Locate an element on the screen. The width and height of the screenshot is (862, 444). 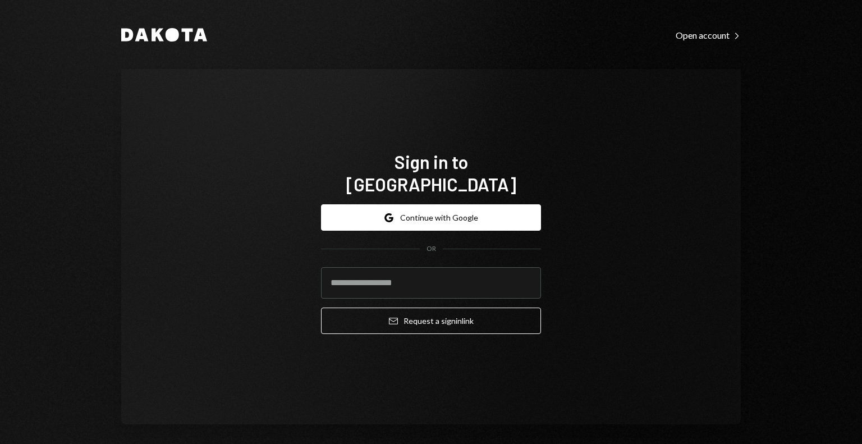
a: Open account is located at coordinates (709, 35).